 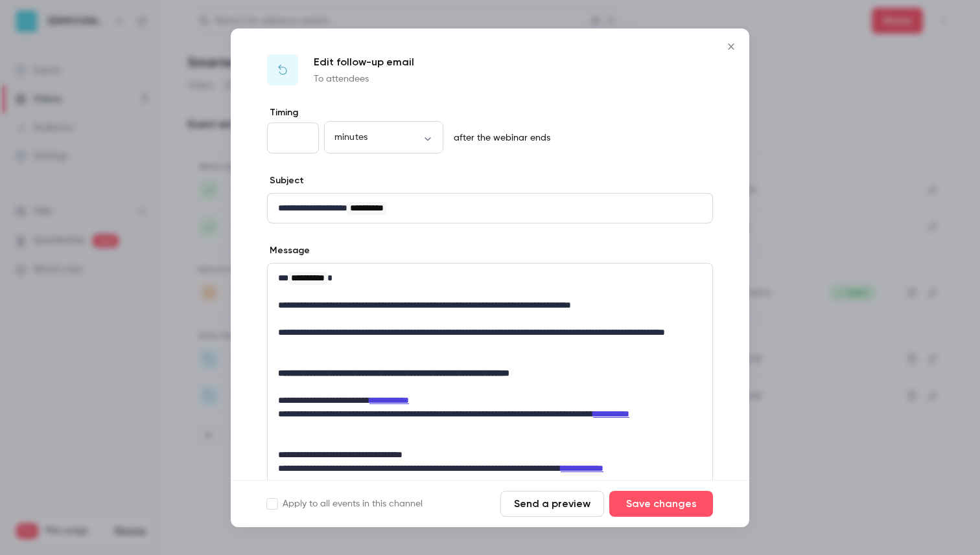 I want to click on button: Save changes, so click(x=661, y=504).